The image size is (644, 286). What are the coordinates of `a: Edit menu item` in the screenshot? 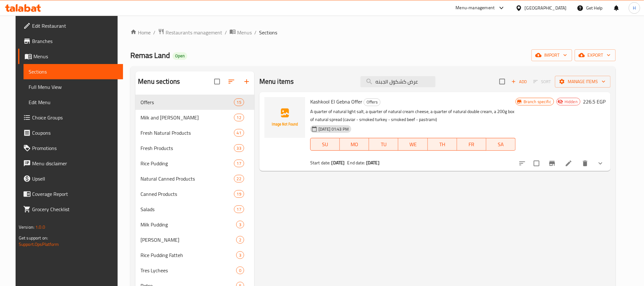 It's located at (569, 163).